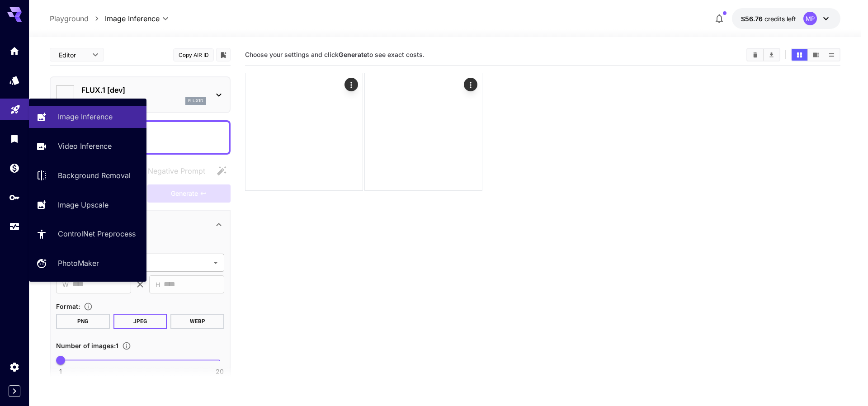 Image resolution: width=868 pixels, height=406 pixels. Describe the element at coordinates (831, 55) in the screenshot. I see `button: Show images in list view` at that location.